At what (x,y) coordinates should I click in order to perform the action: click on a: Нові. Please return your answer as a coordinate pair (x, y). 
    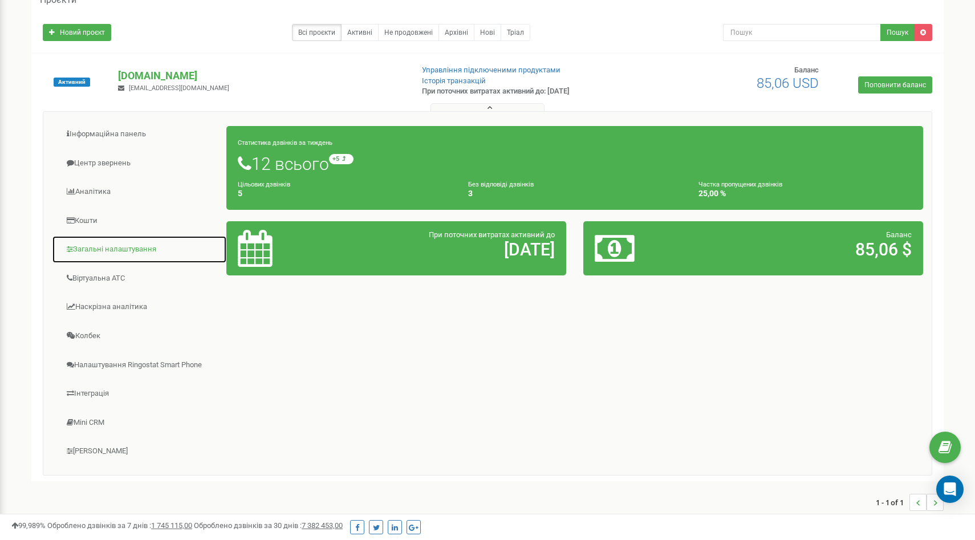
    Looking at the image, I should click on (487, 32).